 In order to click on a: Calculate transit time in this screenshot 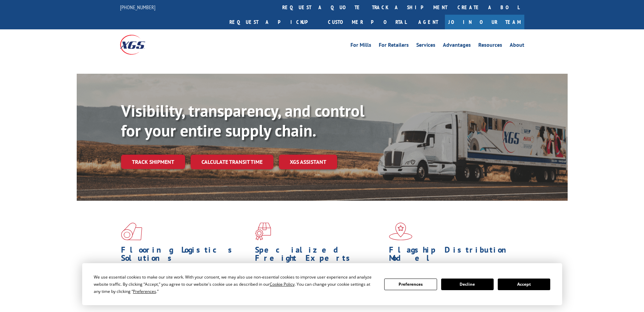, I will do `click(232, 162)`.